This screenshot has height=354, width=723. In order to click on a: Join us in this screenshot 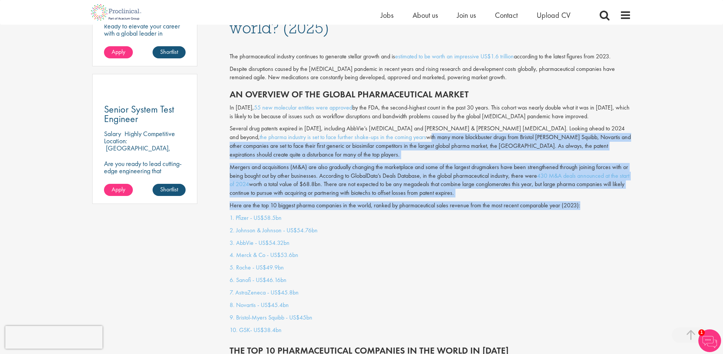, I will do `click(466, 15)`.